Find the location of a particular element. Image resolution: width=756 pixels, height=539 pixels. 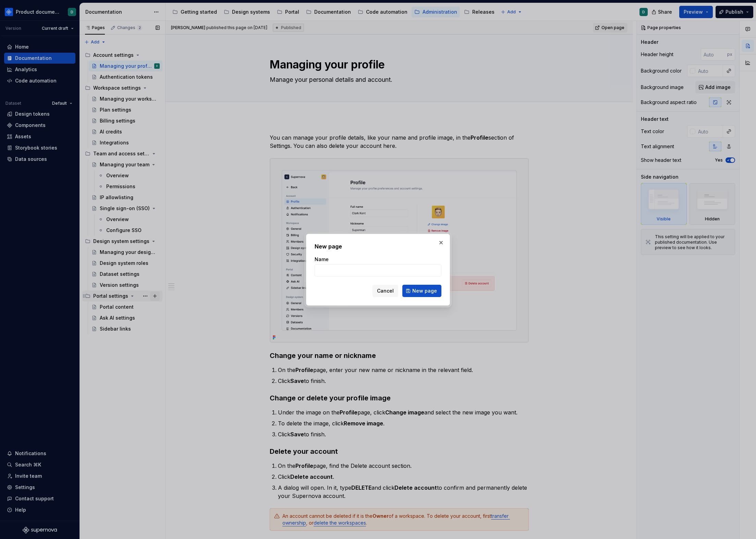

button: Cancel is located at coordinates (385, 291).